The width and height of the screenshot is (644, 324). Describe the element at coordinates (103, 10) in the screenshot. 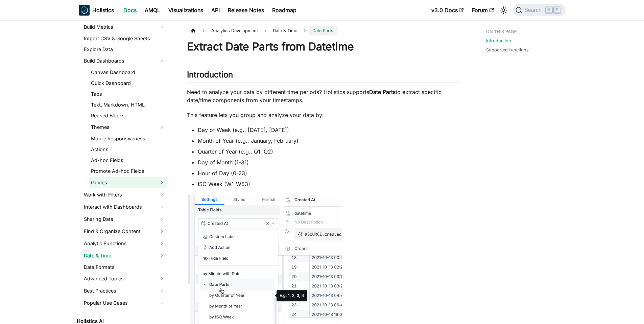

I see `b: Holistics` at that location.